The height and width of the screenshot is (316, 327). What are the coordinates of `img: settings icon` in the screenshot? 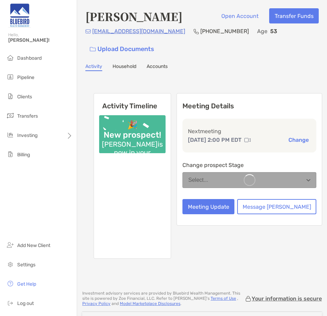 It's located at (10, 264).